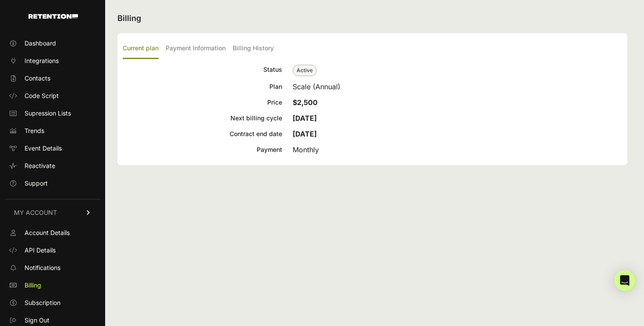 This screenshot has height=326, width=644. I want to click on a: Subscription, so click(52, 304).